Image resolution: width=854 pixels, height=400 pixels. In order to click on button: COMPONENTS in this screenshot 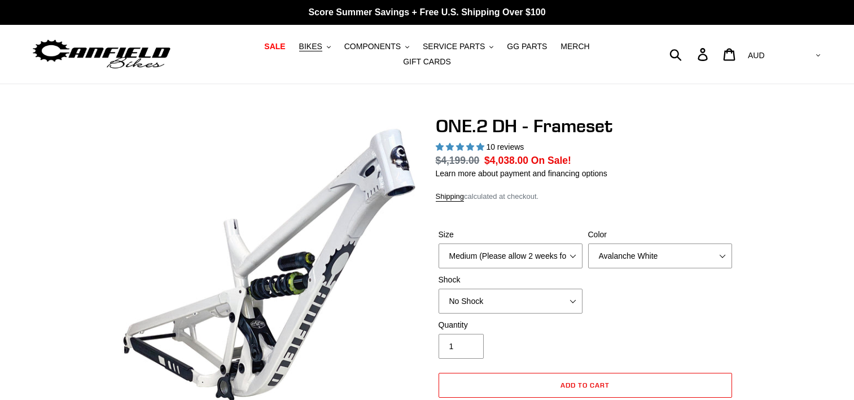, I will do `click(377, 46)`.